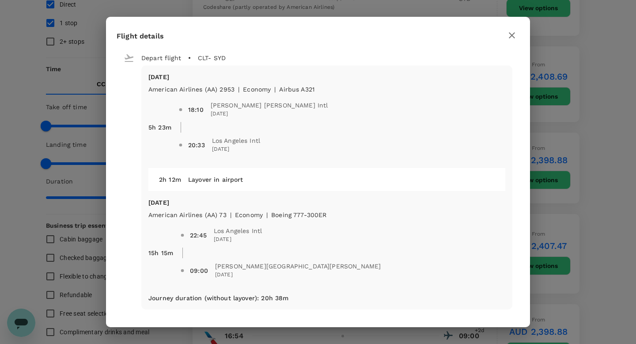  What do you see at coordinates (187, 215) in the screenshot?
I see `p: American Airlines (AA) 73` at bounding box center [187, 215].